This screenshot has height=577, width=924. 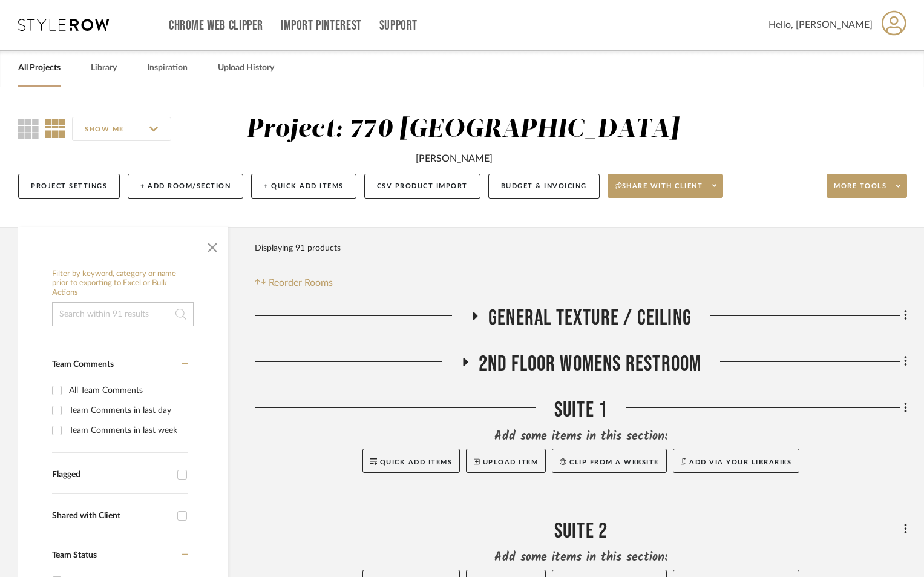 What do you see at coordinates (112, 475) in the screenshot?
I see `div: Flagged` at bounding box center [112, 475].